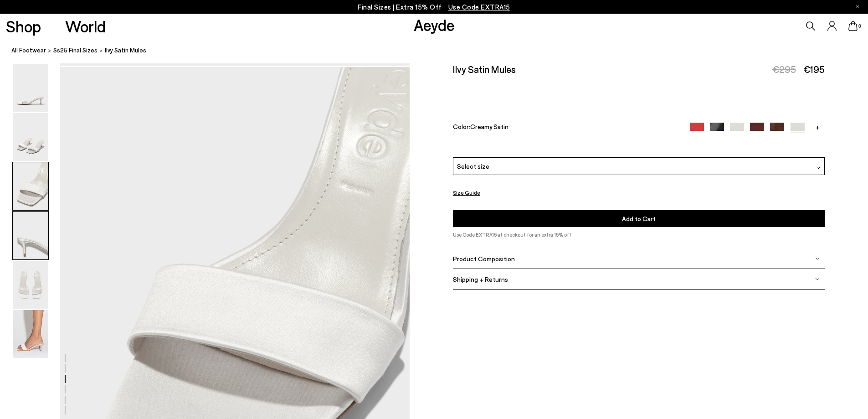  What do you see at coordinates (860, 26) in the screenshot?
I see `span: 0` at bounding box center [860, 26].